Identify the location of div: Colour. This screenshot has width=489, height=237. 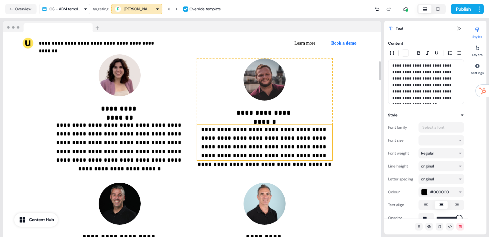
(402, 192).